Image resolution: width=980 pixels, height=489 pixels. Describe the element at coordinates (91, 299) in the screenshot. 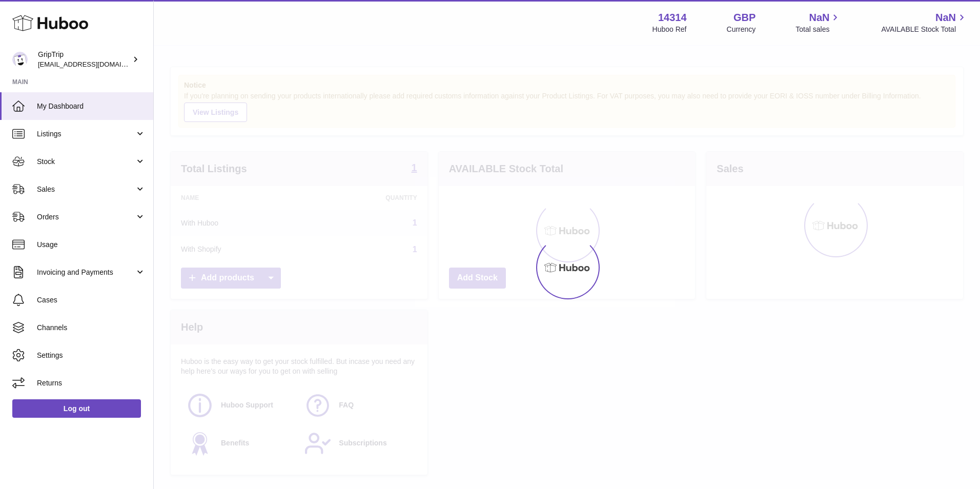

I see `span: Cases` at that location.